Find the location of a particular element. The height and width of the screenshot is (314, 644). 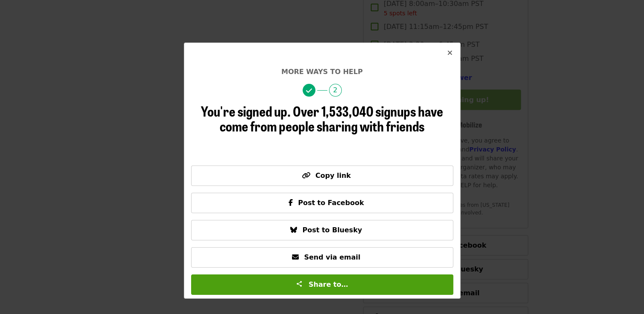

button: Post to Bluesky is located at coordinates (322, 230).